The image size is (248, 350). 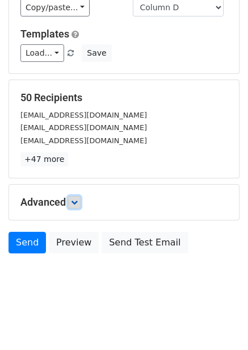 I want to click on button: Save, so click(x=97, y=53).